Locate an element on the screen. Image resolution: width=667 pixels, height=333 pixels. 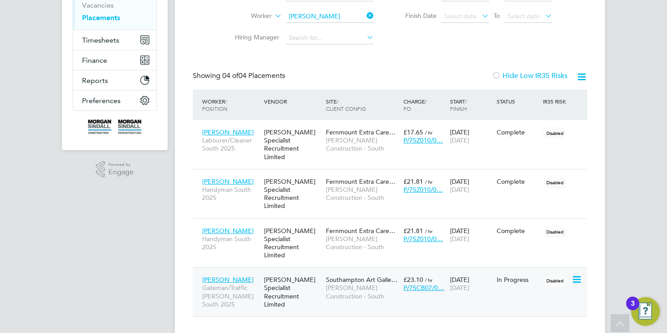
div: 3 is located at coordinates (633, 310).